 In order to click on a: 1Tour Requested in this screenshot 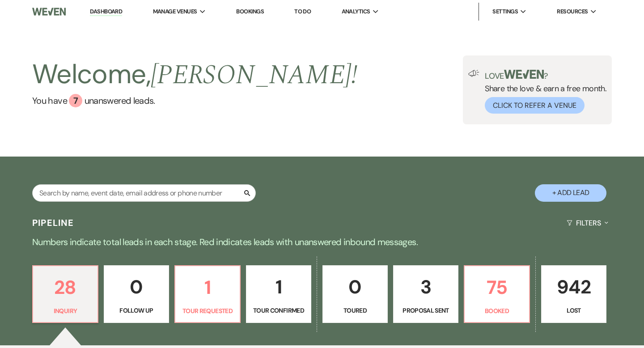, I will do `click(208, 295)`.